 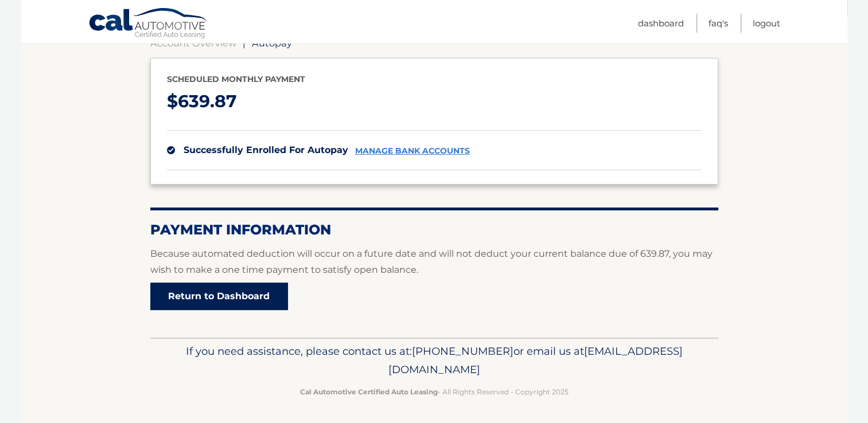 I want to click on a: manage bank accounts, so click(x=412, y=151).